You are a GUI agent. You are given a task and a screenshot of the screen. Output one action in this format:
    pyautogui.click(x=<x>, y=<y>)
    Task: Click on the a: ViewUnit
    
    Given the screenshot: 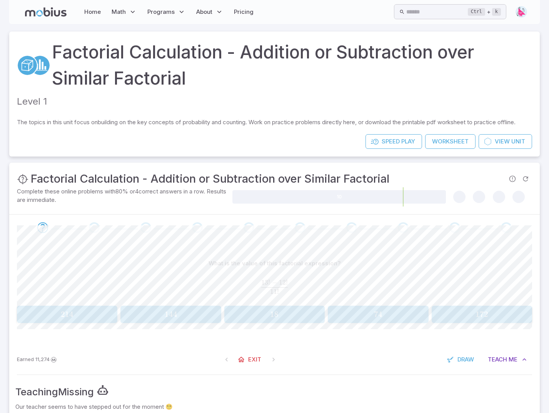 What is the action you would take?
    pyautogui.click(x=505, y=142)
    